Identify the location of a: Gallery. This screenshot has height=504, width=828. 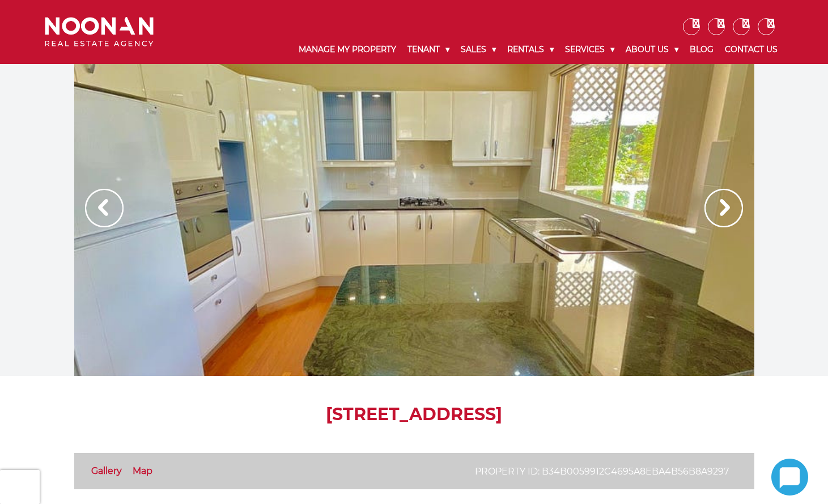
(107, 470).